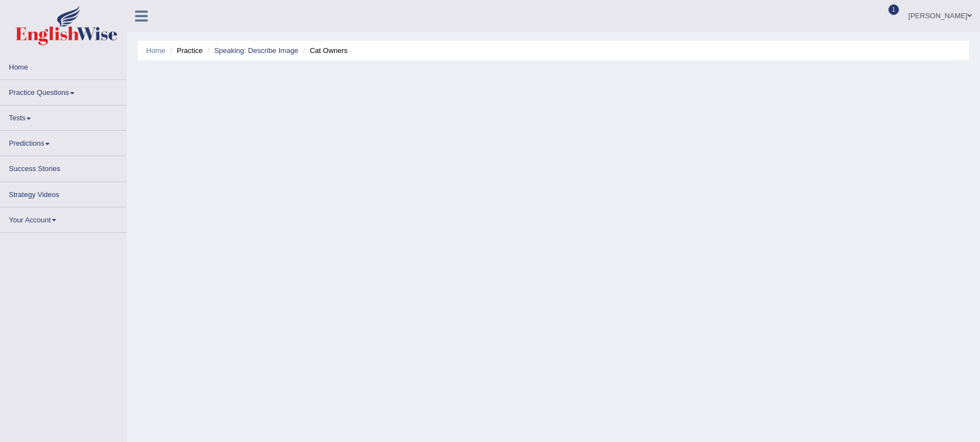  What do you see at coordinates (64, 116) in the screenshot?
I see `a: Tests` at bounding box center [64, 116].